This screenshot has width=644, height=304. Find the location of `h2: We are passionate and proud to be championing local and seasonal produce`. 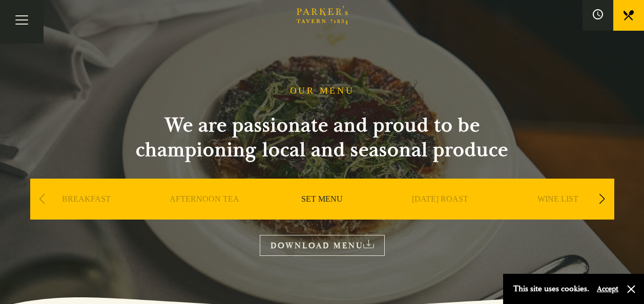

h2: We are passionate and proud to be championing local and seasonal produce is located at coordinates (322, 138).